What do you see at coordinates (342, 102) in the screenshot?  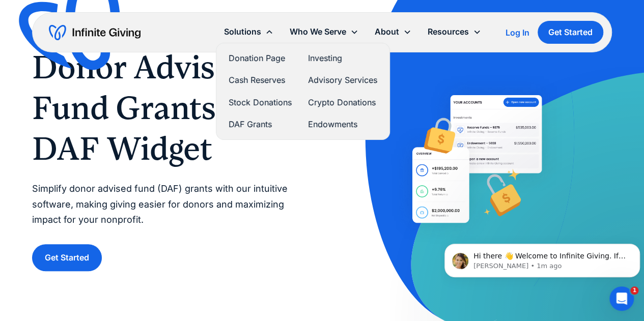 I see `a: Crypto Donations` at bounding box center [342, 102].